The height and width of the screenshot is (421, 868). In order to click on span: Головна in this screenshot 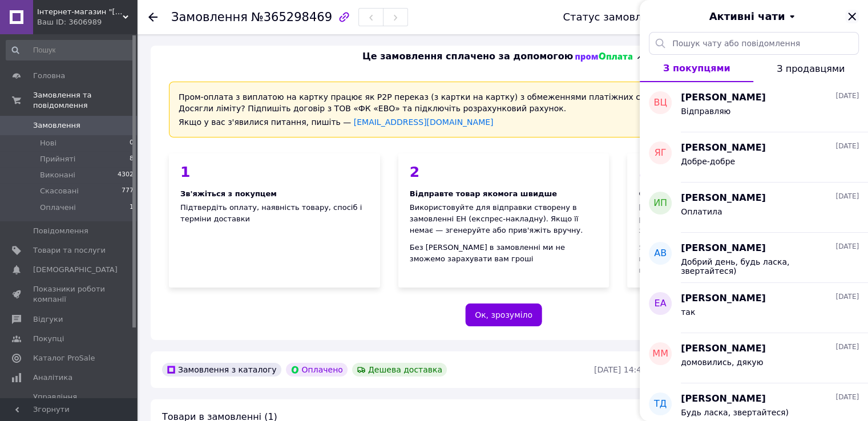, I will do `click(49, 76)`.